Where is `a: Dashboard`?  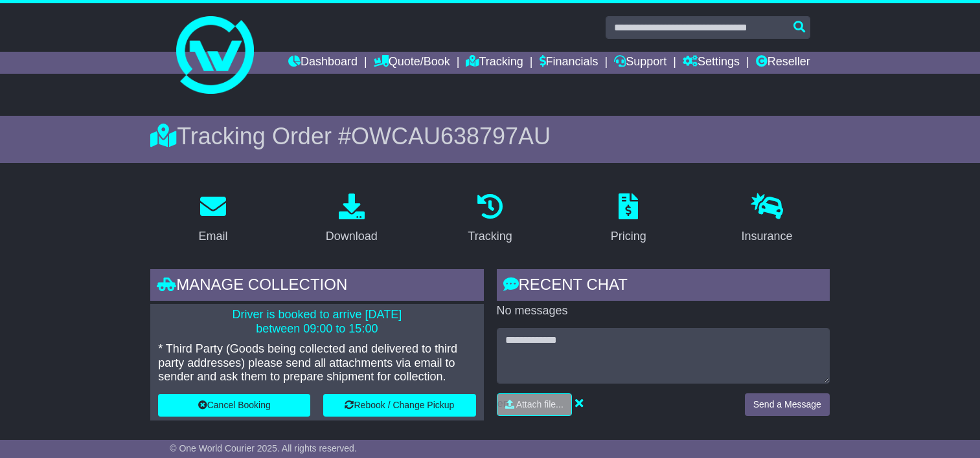 a: Dashboard is located at coordinates (323, 62).